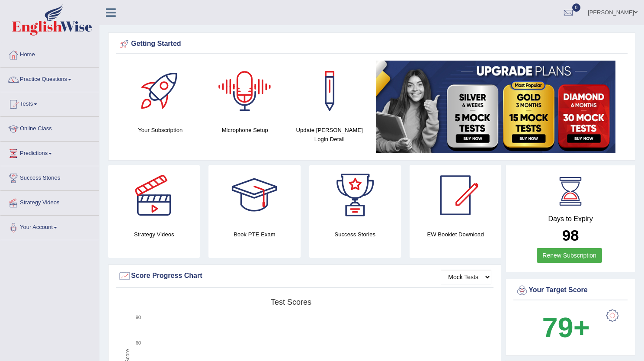 The image size is (644, 361). I want to click on a: Your Account, so click(49, 226).